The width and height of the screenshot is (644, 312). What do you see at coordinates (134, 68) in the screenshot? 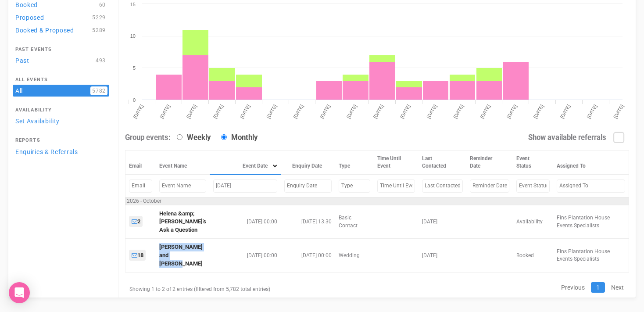
I see `tspan: 5` at bounding box center [134, 68].